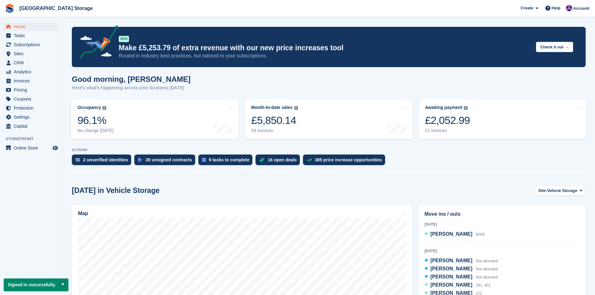 Image resolution: width=595 pixels, height=295 pixels. I want to click on a: 9 tasks to complete, so click(227, 161).